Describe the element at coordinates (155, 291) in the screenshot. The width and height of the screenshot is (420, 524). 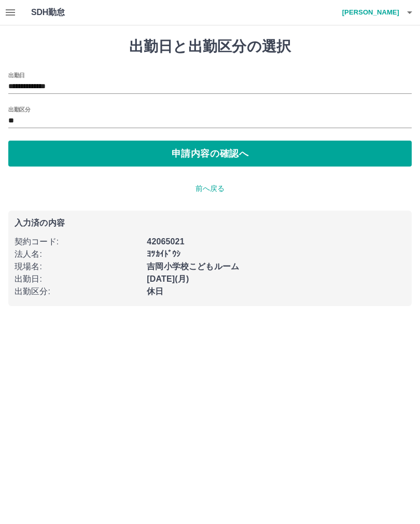
I see `b: 休日` at that location.